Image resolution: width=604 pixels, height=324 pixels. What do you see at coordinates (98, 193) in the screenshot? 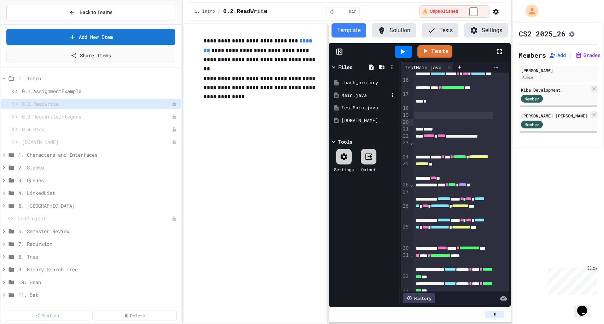
I see `span: 4. LinkedList` at bounding box center [98, 193].